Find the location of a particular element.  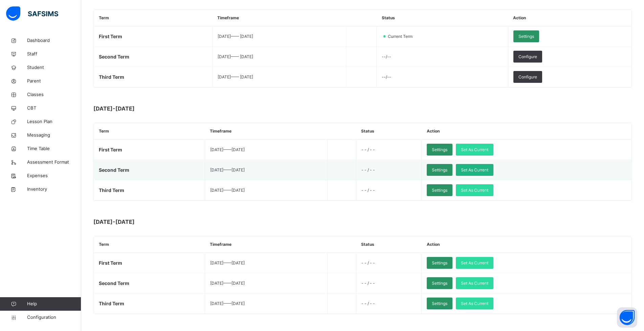

span: Staff is located at coordinates (54, 54).